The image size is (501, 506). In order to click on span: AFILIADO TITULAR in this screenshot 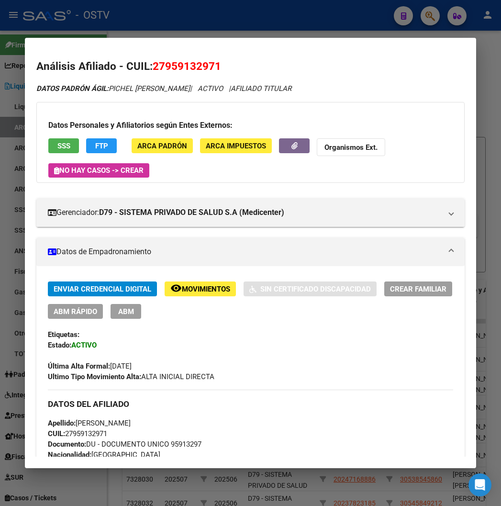, I will do `click(261, 89)`.